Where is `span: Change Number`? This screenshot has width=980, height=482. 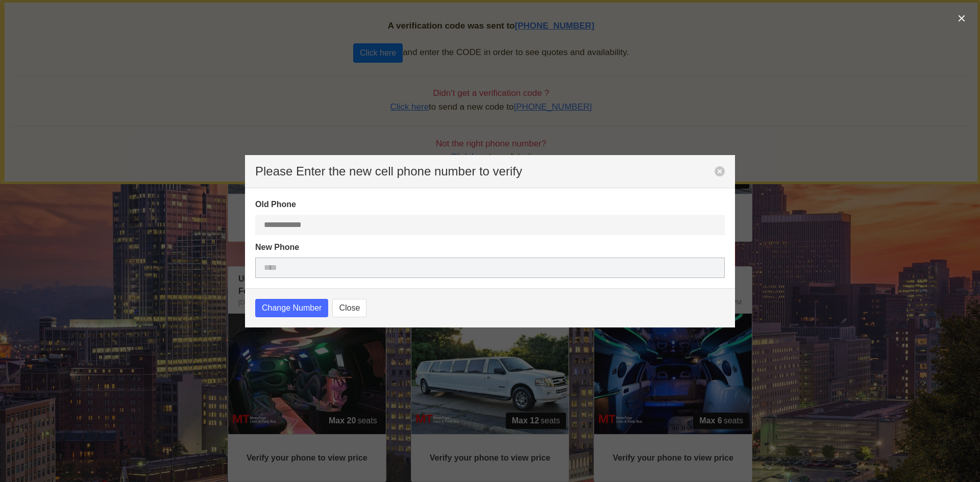
span: Change Number is located at coordinates (291, 308).